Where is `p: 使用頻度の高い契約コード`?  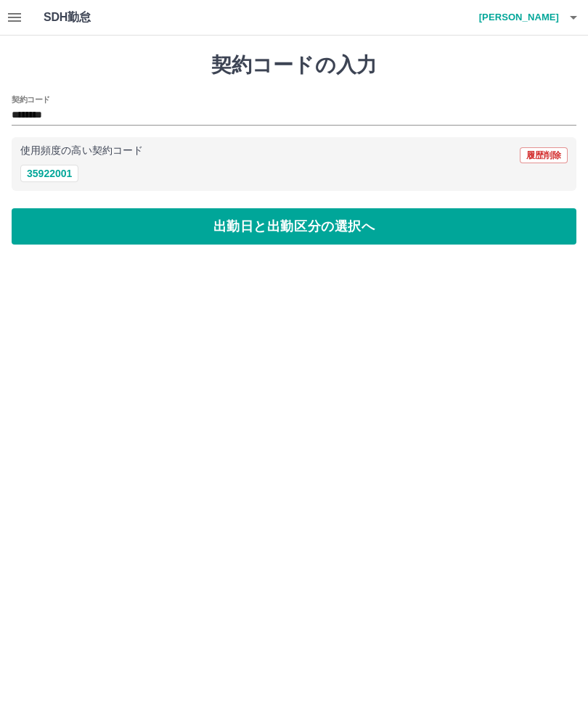
p: 使用頻度の高い契約コード is located at coordinates (81, 151).